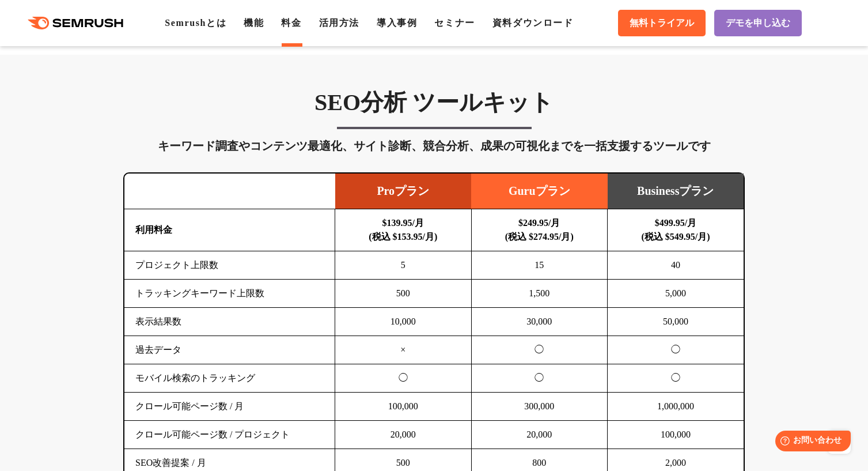 Image resolution: width=868 pixels, height=471 pixels. I want to click on a: セミナー, so click(454, 22).